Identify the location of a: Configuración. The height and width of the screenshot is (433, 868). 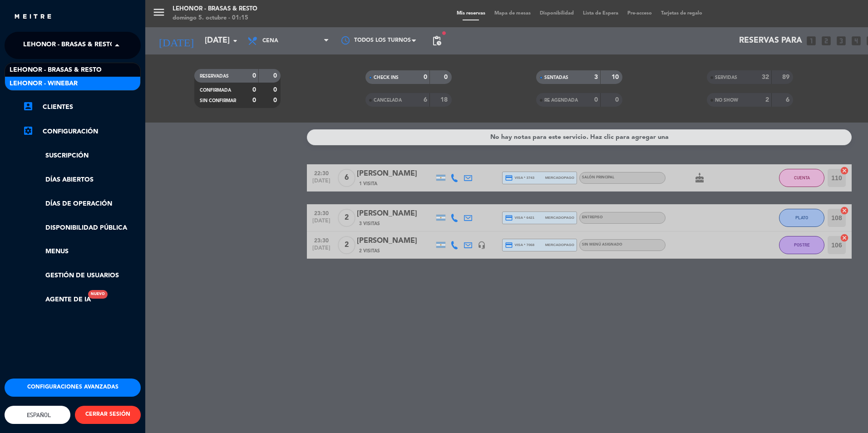
(82, 131).